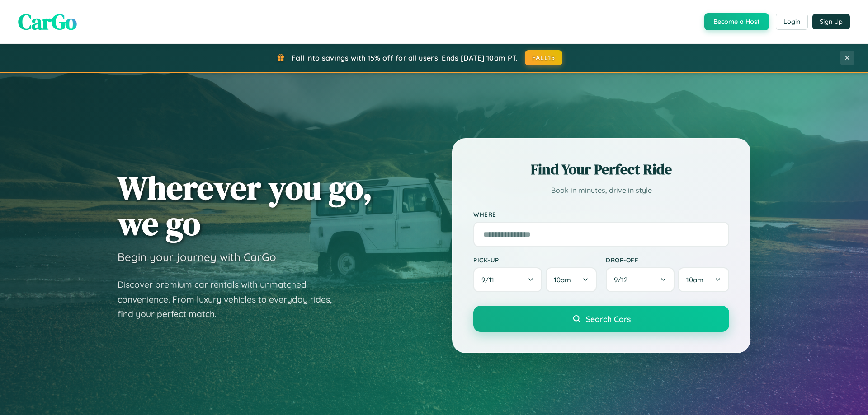  I want to click on button: 9/11, so click(507, 279).